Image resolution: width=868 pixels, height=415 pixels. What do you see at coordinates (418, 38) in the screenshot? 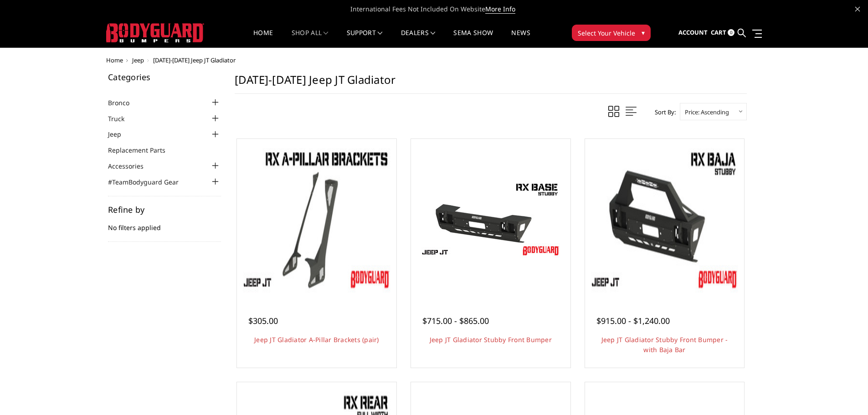
I see `a: Dealers` at bounding box center [418, 38].